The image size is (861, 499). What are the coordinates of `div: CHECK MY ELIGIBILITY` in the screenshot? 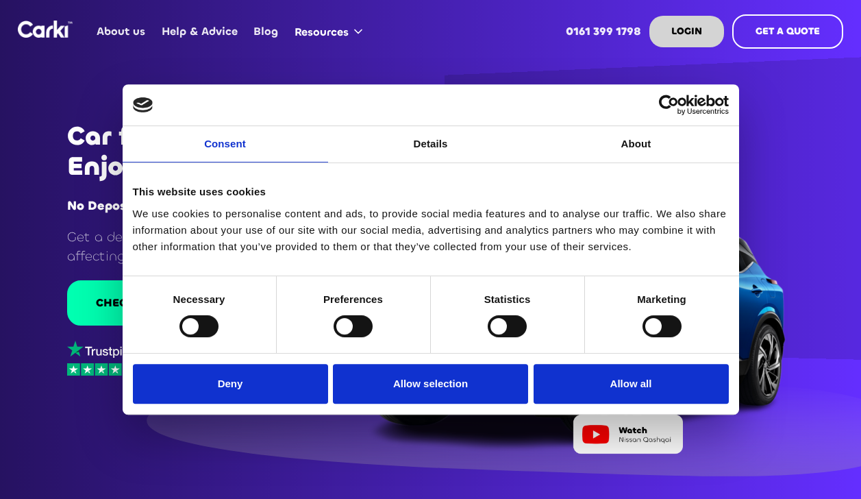 It's located at (160, 303).